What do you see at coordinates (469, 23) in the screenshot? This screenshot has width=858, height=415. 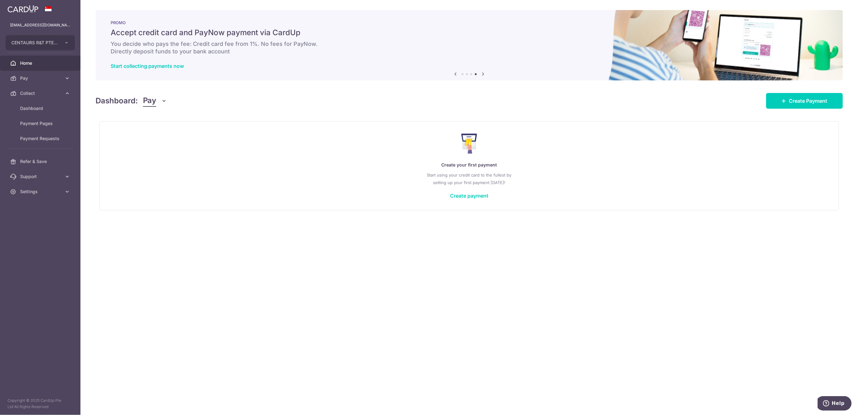 I see `p: PROMO` at bounding box center [469, 23].